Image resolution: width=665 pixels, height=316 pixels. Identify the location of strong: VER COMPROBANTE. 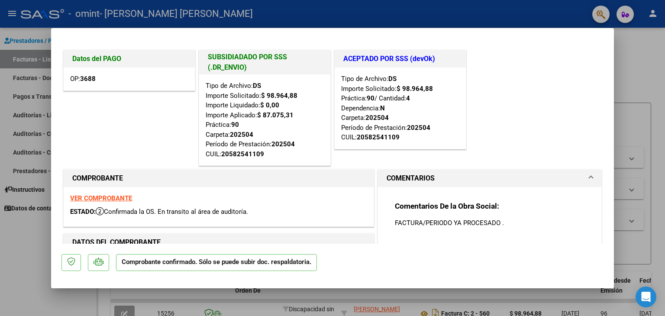
(101, 198).